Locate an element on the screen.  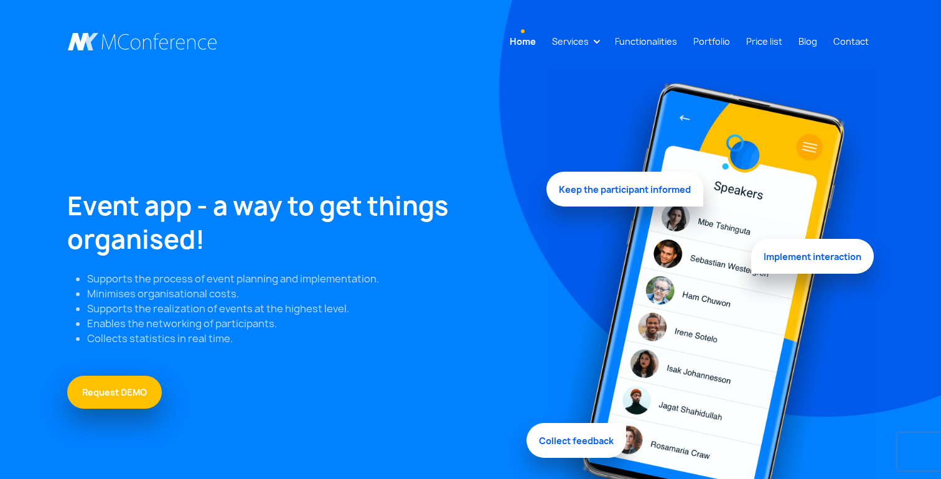
li: Supports the process of event planning and implementation. is located at coordinates (309, 279).